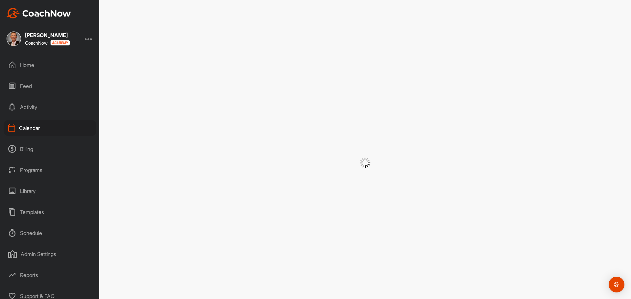  What do you see at coordinates (39, 13) in the screenshot?
I see `img: CoachNow` at bounding box center [39, 13].